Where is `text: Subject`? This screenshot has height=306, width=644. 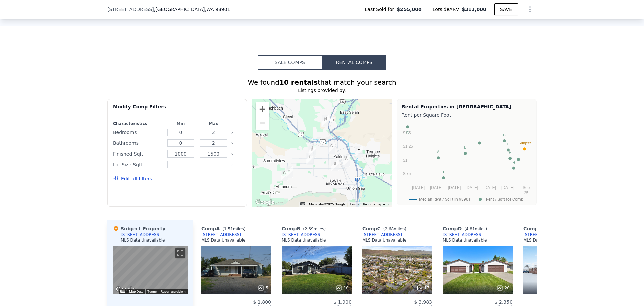
text: Subject is located at coordinates (525, 143).